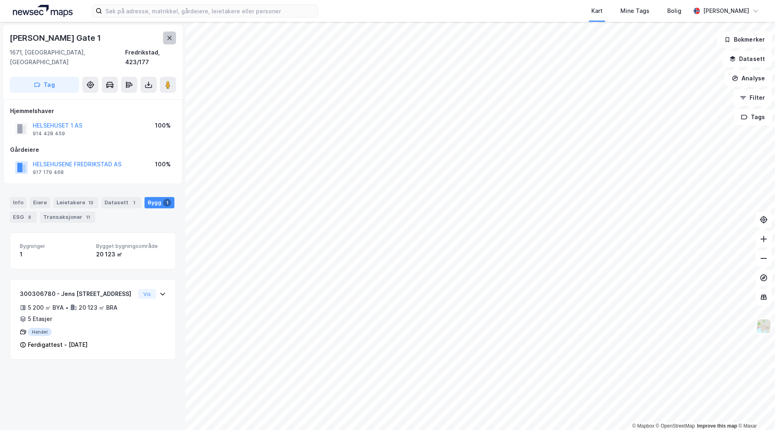 Image resolution: width=775 pixels, height=430 pixels. Describe the element at coordinates (210, 11) in the screenshot. I see `input: Søk på adresse, matrikkel, gårdeiere, leietakere eller personer` at that location.